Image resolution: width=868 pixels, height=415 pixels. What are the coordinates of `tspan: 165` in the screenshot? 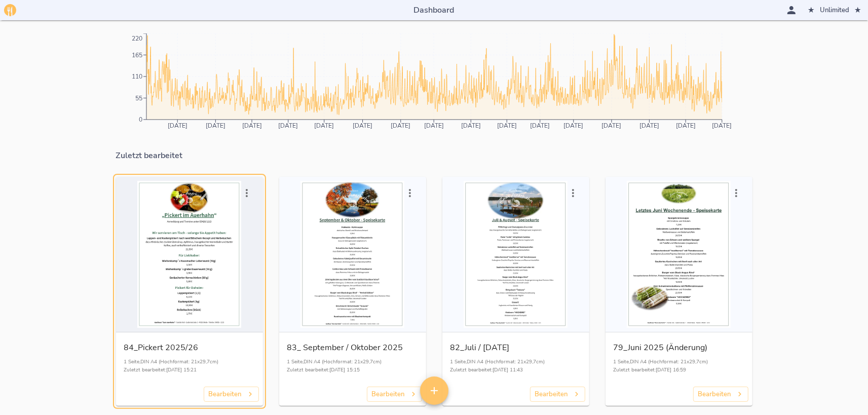 It's located at (137, 56).